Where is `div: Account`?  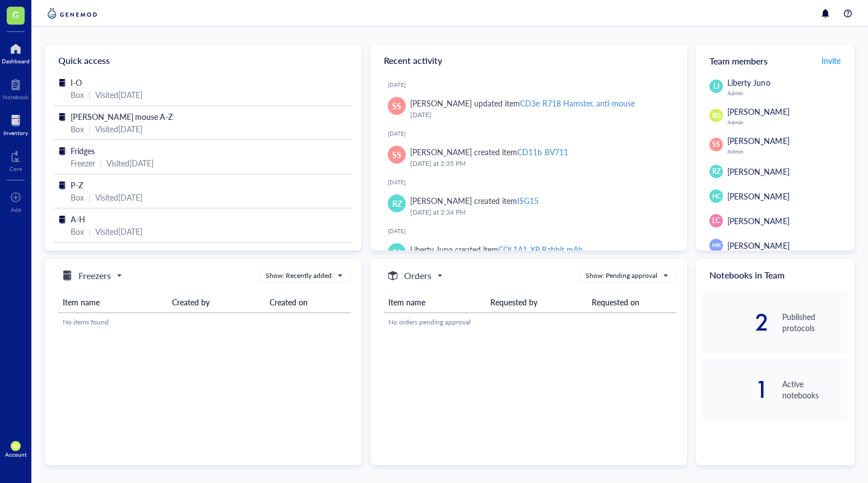
div: Account is located at coordinates (15, 455).